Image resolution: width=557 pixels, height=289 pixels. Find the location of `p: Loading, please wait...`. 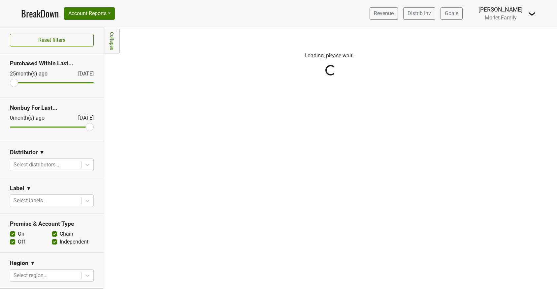

p: Loading, please wait... is located at coordinates (331, 56).